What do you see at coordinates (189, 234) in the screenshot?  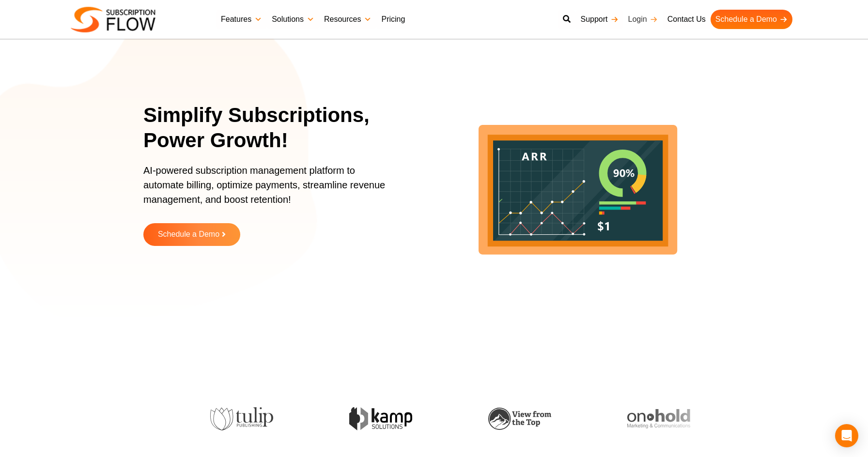 I see `span: Schedule a Demo` at bounding box center [189, 234].